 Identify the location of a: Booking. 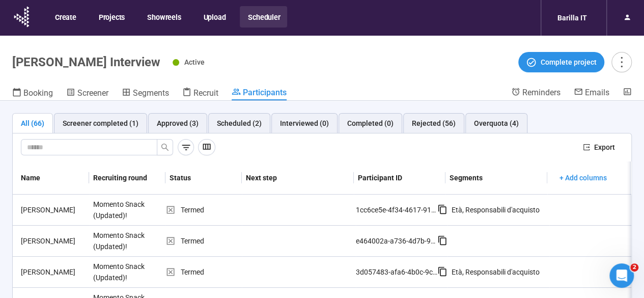
(33, 94).